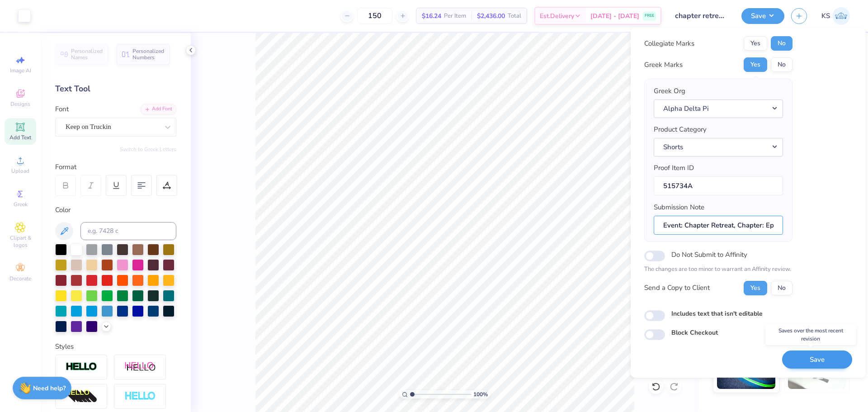 The width and height of the screenshot is (868, 412). What do you see at coordinates (20, 104) in the screenshot?
I see `span: Designs` at bounding box center [20, 104].